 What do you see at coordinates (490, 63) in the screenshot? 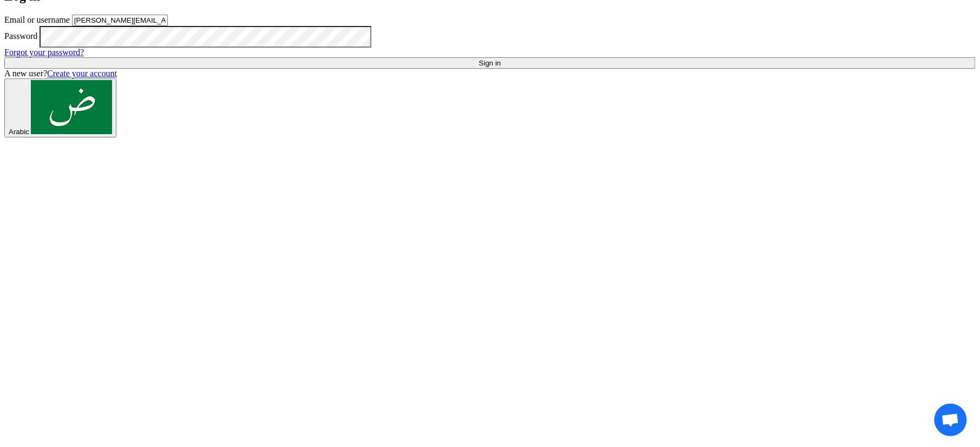
I see `input: Sign in` at bounding box center [490, 63].